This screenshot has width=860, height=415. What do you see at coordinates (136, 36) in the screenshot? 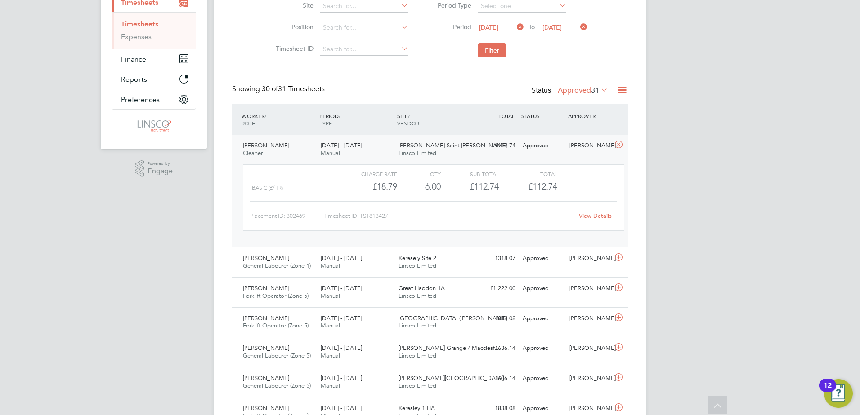
I see `a: Expenses` at bounding box center [136, 36].